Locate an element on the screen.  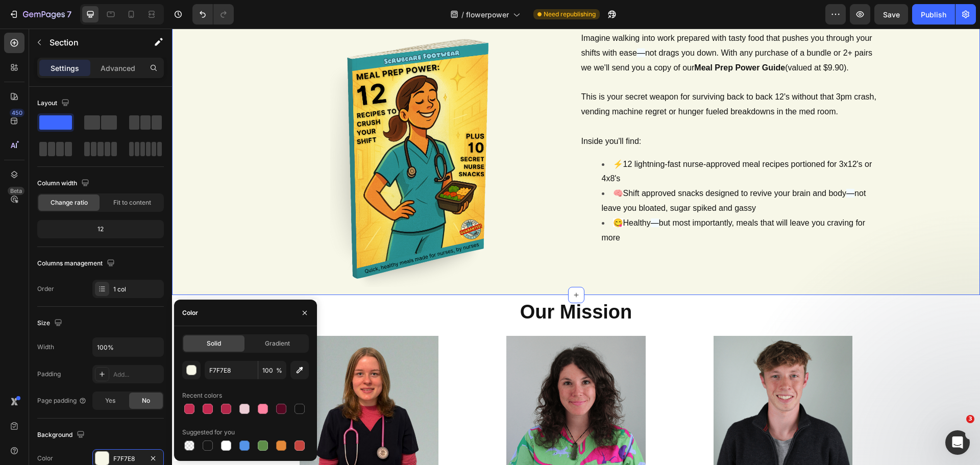
div: Background is located at coordinates (62, 435).